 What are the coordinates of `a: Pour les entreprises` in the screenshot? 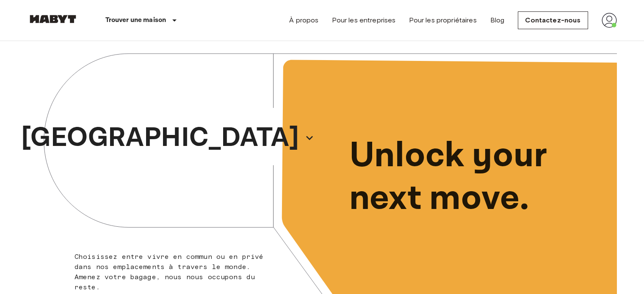 It's located at (364, 20).